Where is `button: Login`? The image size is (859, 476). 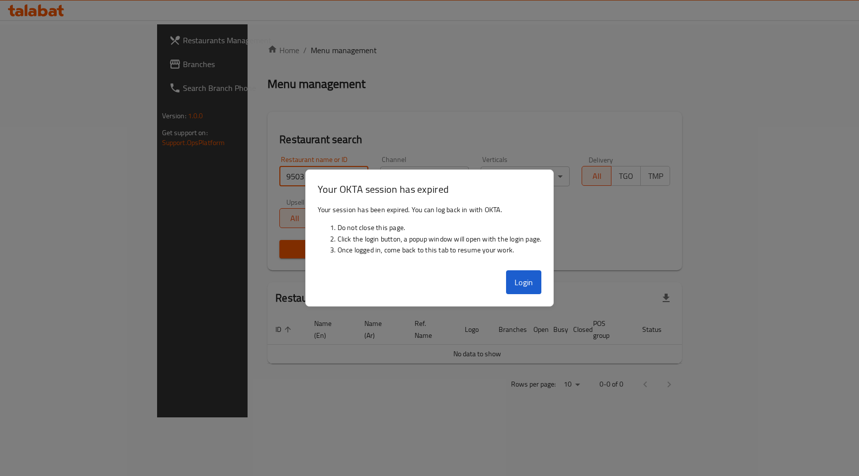 button: Login is located at coordinates (524, 282).